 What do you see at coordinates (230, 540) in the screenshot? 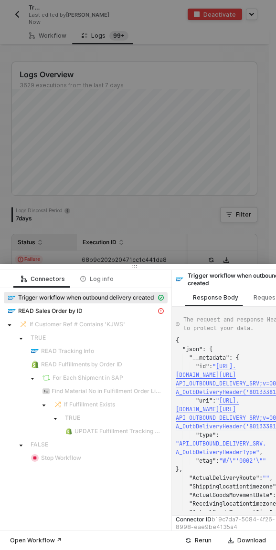
I see `span: icon-download` at bounding box center [230, 540].